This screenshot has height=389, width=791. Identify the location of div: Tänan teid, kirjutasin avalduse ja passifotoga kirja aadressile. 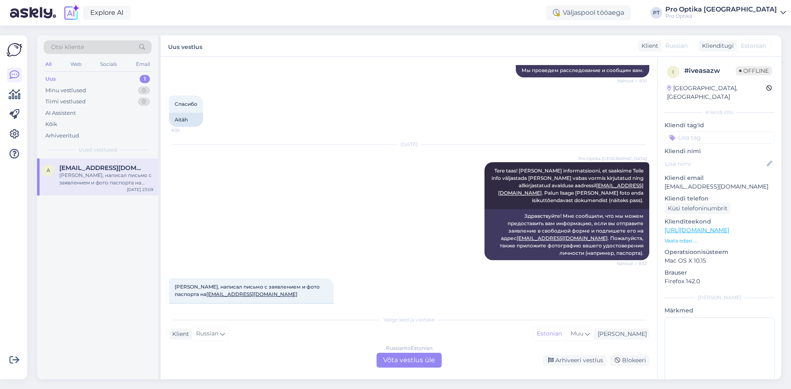
(251, 314).